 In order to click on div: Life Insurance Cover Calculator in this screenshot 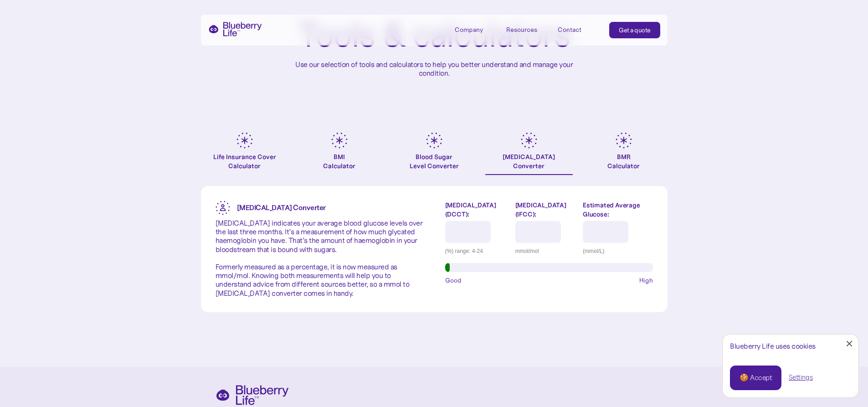, I will do `click(245, 161)`.